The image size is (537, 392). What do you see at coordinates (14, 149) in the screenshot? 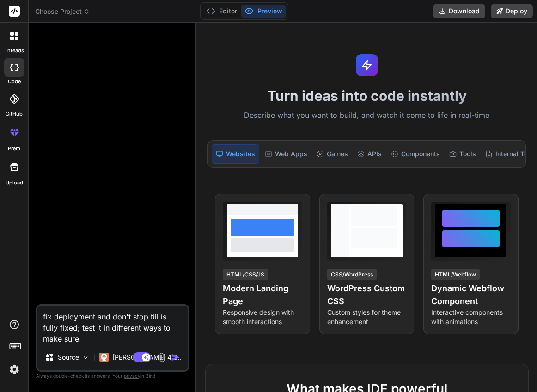
I see `label: prem` at bounding box center [14, 149].